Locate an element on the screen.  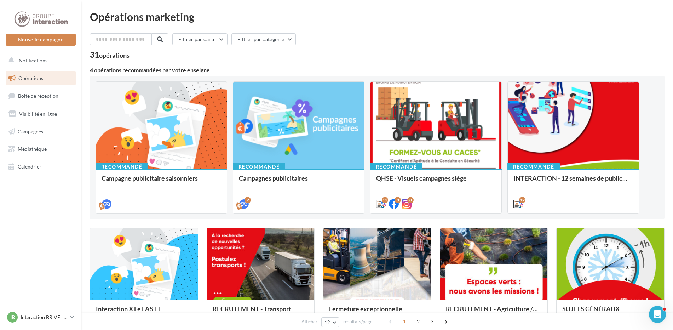
div: RECRUTEMENT - Agriculture / Espaces verts is located at coordinates (494, 312).